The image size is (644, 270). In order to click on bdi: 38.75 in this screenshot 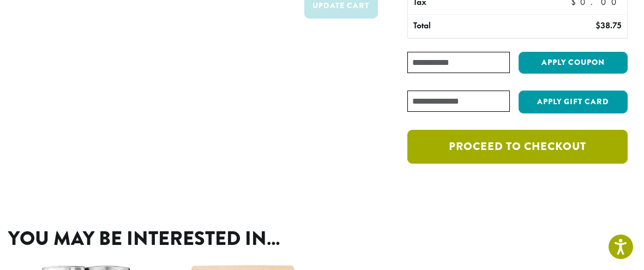, I will do `click(609, 25)`.